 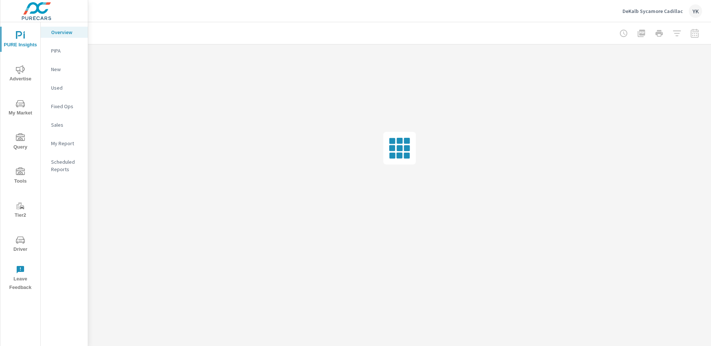 What do you see at coordinates (64, 32) in the screenshot?
I see `div: Overview` at bounding box center [64, 32].